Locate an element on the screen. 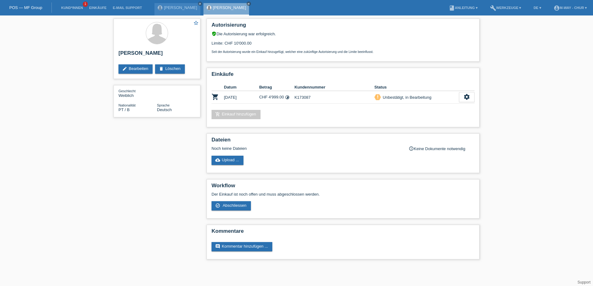  div: Weiblich is located at coordinates (138, 93).